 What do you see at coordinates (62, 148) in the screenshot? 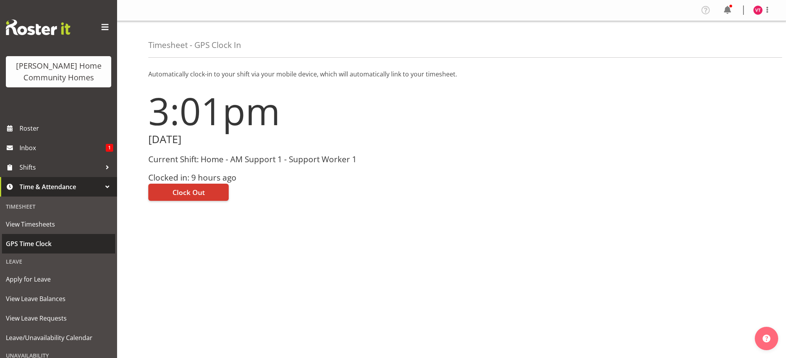
I see `span: Inbox` at bounding box center [62, 148].